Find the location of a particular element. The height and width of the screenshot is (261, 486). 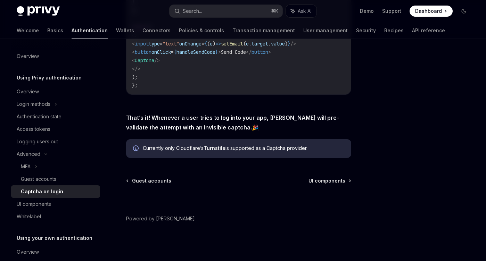

a: Policies & controls is located at coordinates (202, 31).